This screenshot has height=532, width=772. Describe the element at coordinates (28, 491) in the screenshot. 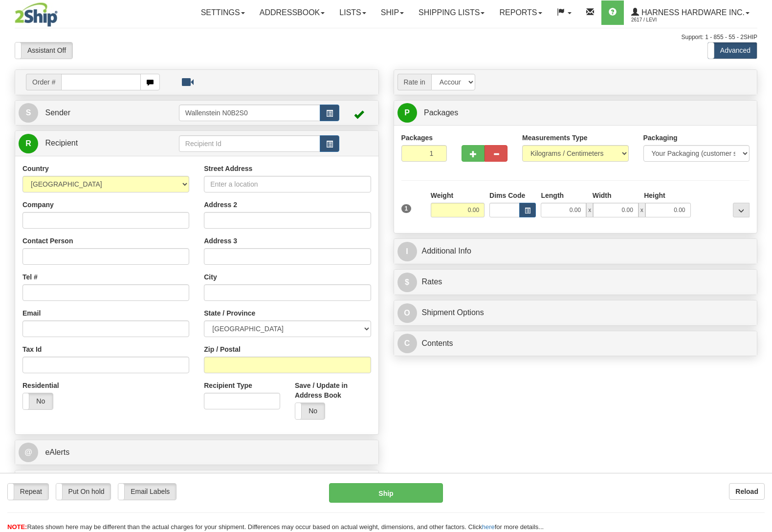

I see `label: Repeat` at that location.